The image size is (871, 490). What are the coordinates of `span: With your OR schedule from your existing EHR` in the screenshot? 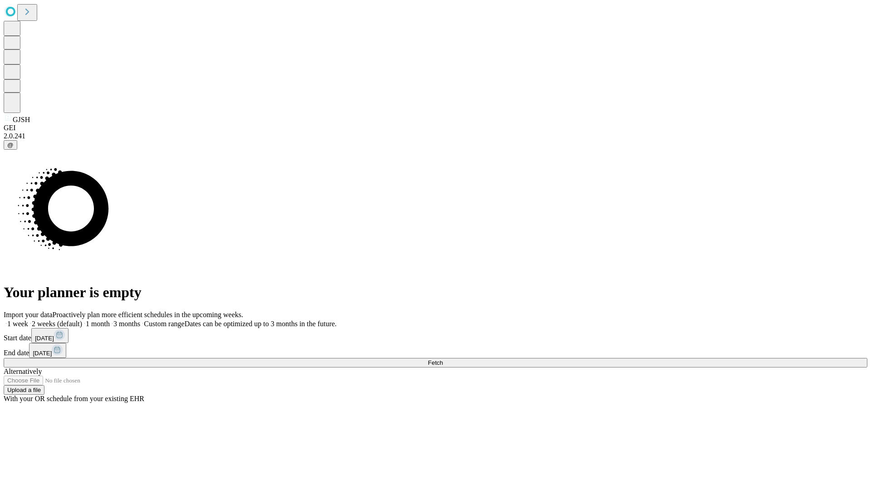 It's located at (74, 398).